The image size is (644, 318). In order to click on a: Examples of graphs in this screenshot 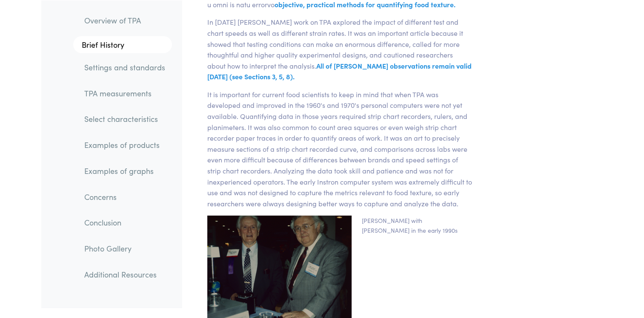, I will do `click(125, 170)`.